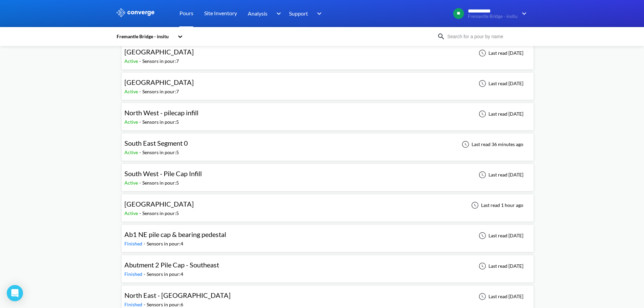 This screenshot has width=644, height=308. I want to click on div: Last read 36 minutes ago, so click(492, 144).